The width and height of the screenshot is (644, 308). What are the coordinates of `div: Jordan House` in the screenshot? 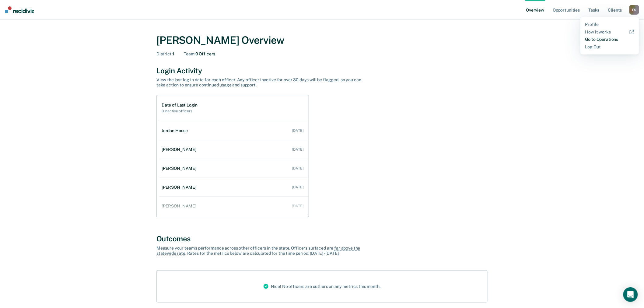 It's located at (176, 131).